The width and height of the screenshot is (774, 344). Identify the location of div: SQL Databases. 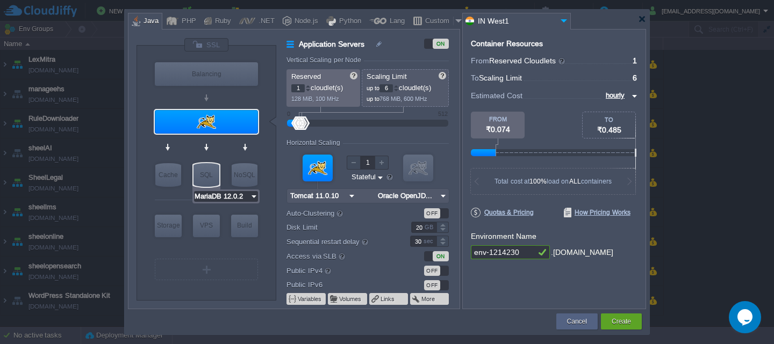
(206, 175).